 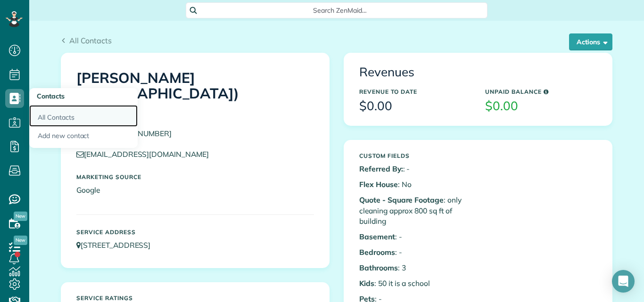 I want to click on h5: Service ratings, so click(x=195, y=298).